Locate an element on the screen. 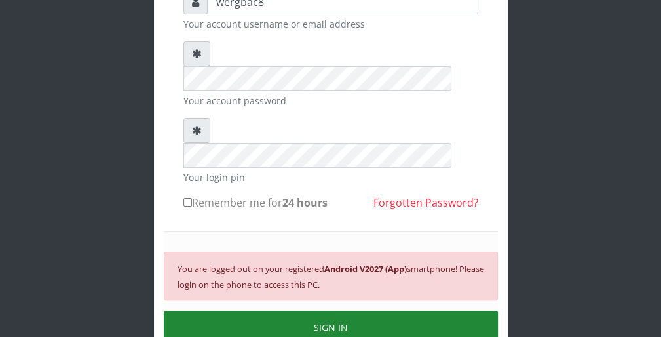 The height and width of the screenshot is (337, 661). small: You are logged out on your registered smartphone! Please login on the phone to access this PC. is located at coordinates (331, 276).